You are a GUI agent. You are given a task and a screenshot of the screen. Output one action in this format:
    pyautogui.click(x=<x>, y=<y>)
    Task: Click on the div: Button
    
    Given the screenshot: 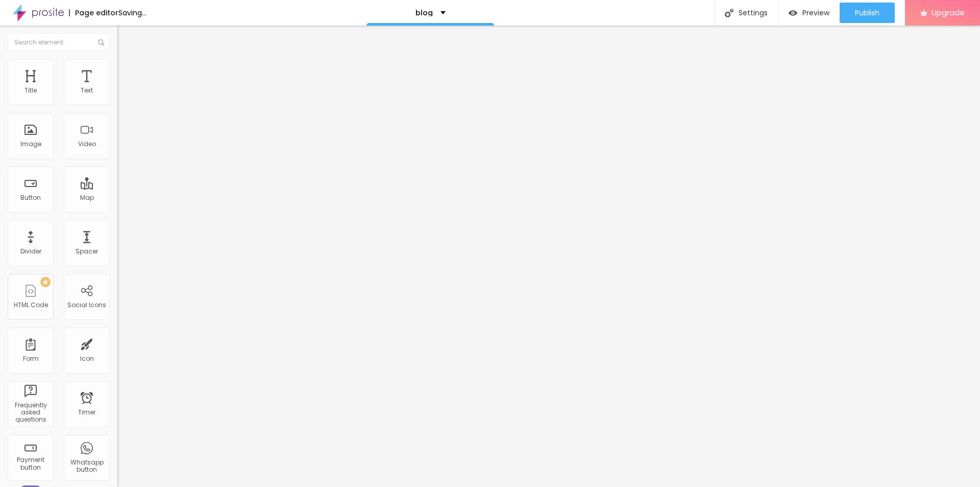 What is the action you would take?
    pyautogui.click(x=31, y=197)
    